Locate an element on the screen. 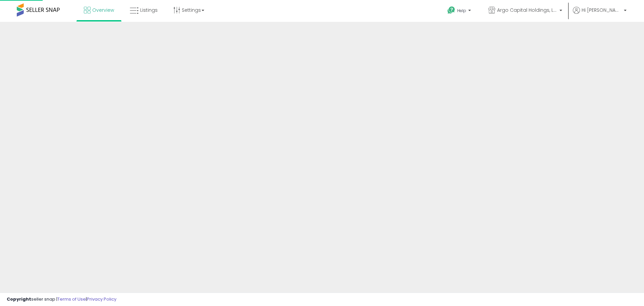  span: Overview is located at coordinates (103, 10).